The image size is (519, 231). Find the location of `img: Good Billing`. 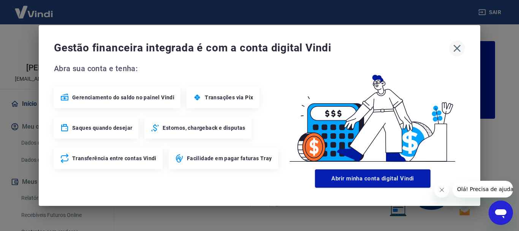

img: Good Billing is located at coordinates (373, 114).